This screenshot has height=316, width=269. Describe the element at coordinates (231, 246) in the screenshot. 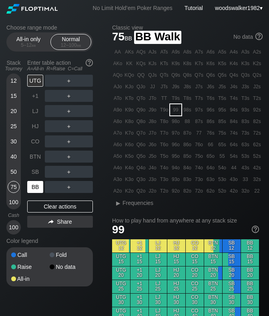

I see `div: SB 12` at that location.